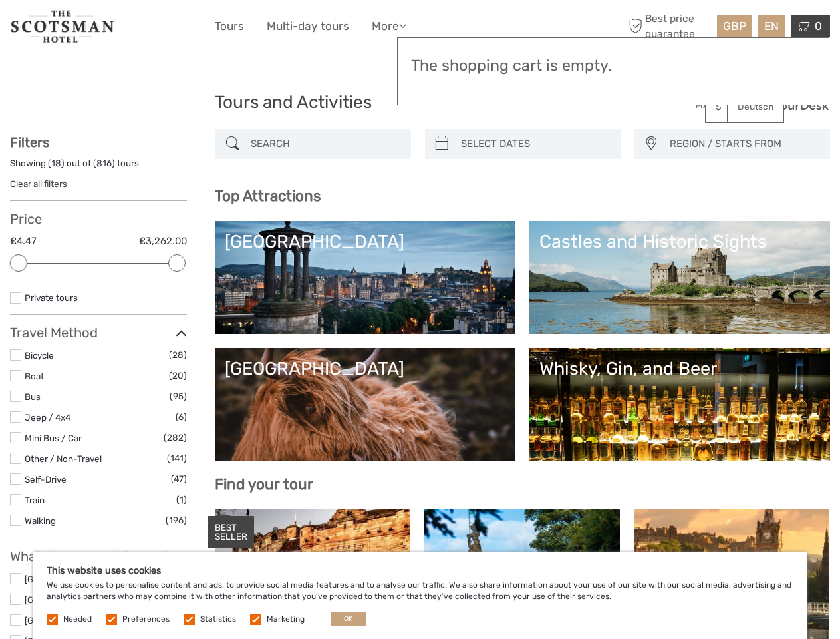 This screenshot has height=639, width=840. I want to click on div: Showing ( ) out of ( ) tours, so click(98, 167).